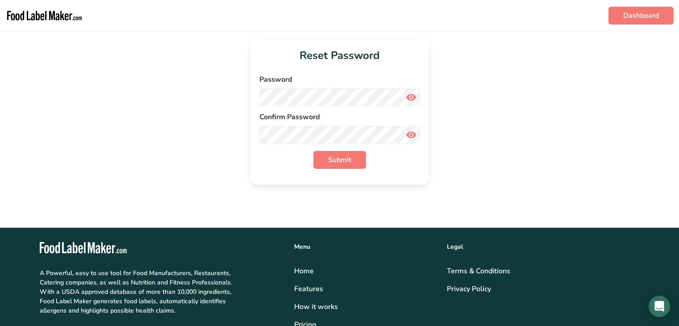  Describe the element at coordinates (340, 160) in the screenshot. I see `button: Submit` at that location.